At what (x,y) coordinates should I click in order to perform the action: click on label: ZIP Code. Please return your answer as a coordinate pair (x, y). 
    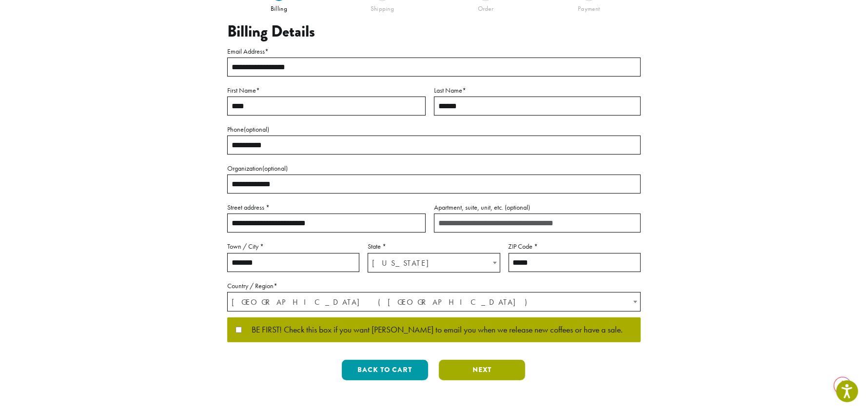
    Looking at the image, I should click on (575, 246).